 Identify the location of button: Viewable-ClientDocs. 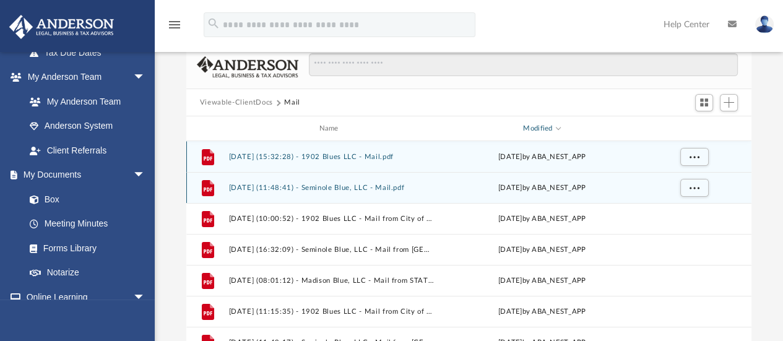
(236, 103).